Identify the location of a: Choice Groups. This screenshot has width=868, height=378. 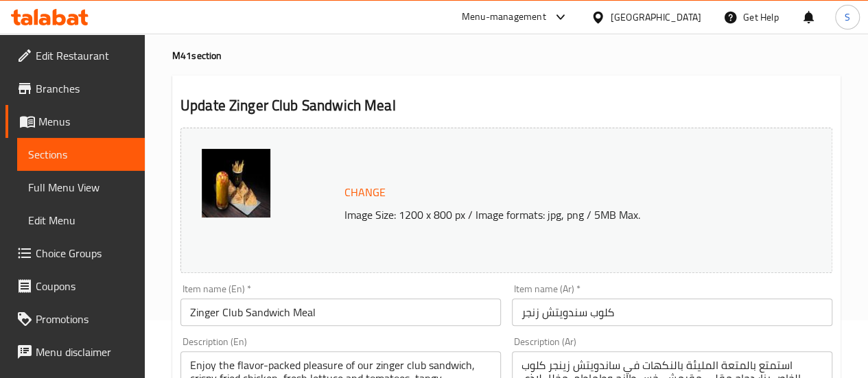
(75, 253).